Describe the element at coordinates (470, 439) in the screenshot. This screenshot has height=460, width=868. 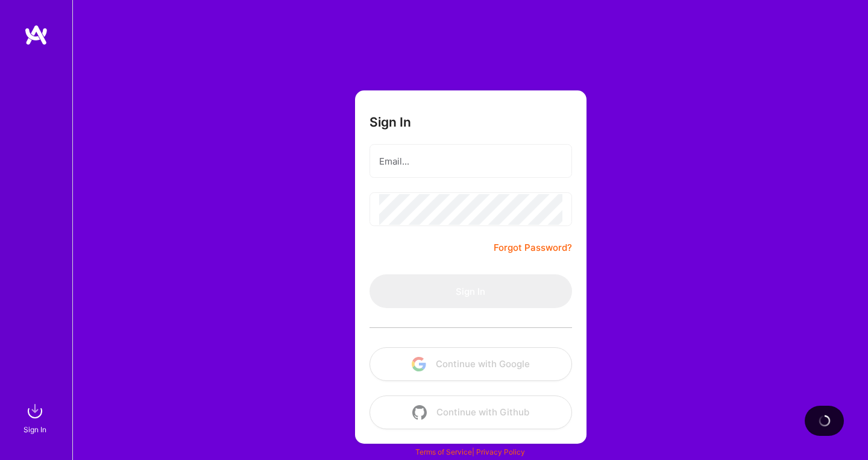
I see `div: © 2025 ATeams Inc., All rights reserved.` at that location.